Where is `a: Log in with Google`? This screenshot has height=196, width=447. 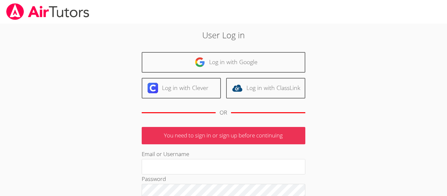 a: Log in with Google is located at coordinates (224, 62).